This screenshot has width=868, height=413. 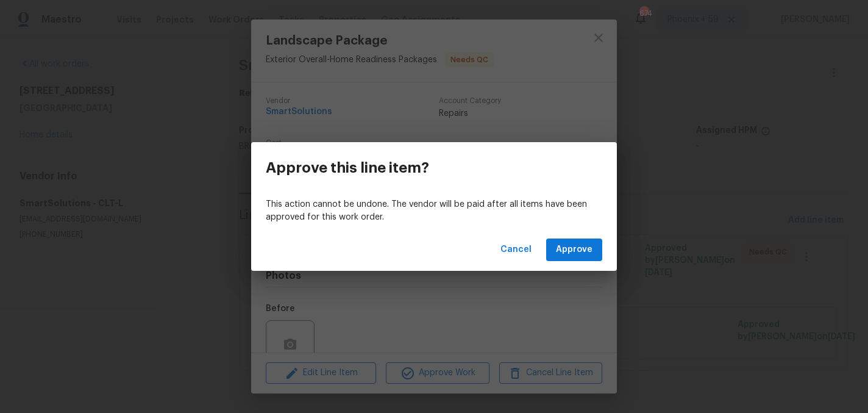 I want to click on span: Approve, so click(x=574, y=249).